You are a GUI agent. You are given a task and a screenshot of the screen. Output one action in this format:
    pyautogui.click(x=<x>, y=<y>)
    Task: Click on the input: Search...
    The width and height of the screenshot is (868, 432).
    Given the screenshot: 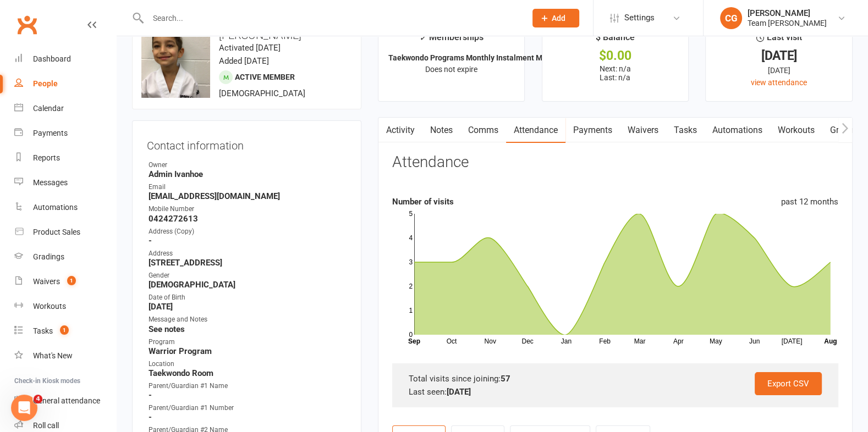 What is the action you would take?
    pyautogui.click(x=331, y=18)
    